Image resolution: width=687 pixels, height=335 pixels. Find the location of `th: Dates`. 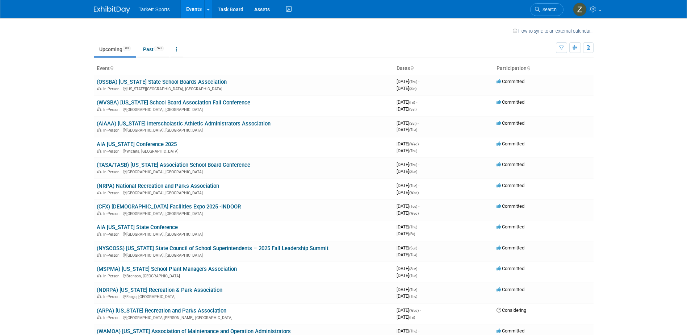

th: Dates is located at coordinates (443, 68).